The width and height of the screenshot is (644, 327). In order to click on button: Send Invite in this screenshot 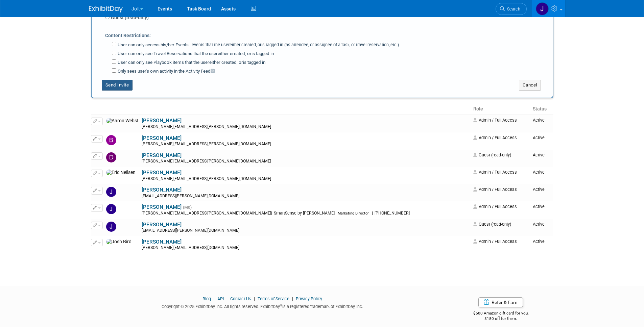, I will do `click(117, 85)`.